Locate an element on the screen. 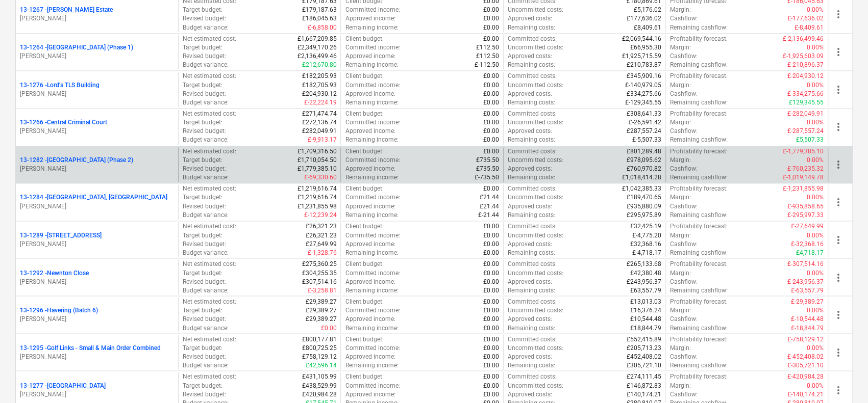 This screenshot has height=403, width=868. p: £1,219,616.74 is located at coordinates (316, 197).